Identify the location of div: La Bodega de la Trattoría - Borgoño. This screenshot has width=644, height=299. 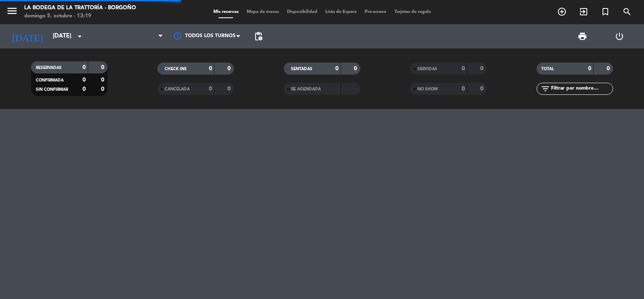
(80, 8).